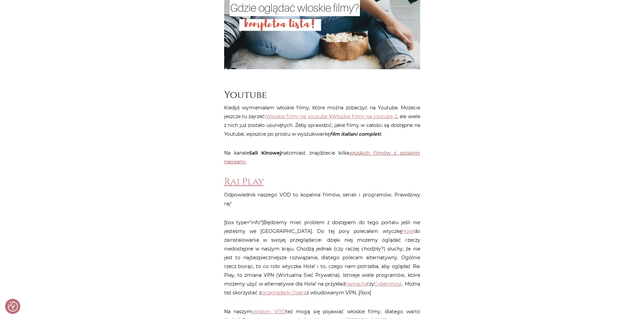 This screenshot has height=319, width=644. What do you see at coordinates (388, 284) in the screenshot?
I see `a: Cyberghost` at bounding box center [388, 284].